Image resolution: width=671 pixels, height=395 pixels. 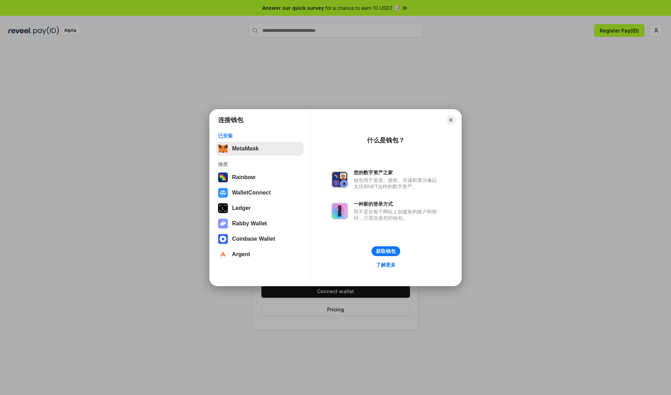 I want to click on div: Rabby Wallet, so click(x=250, y=223).